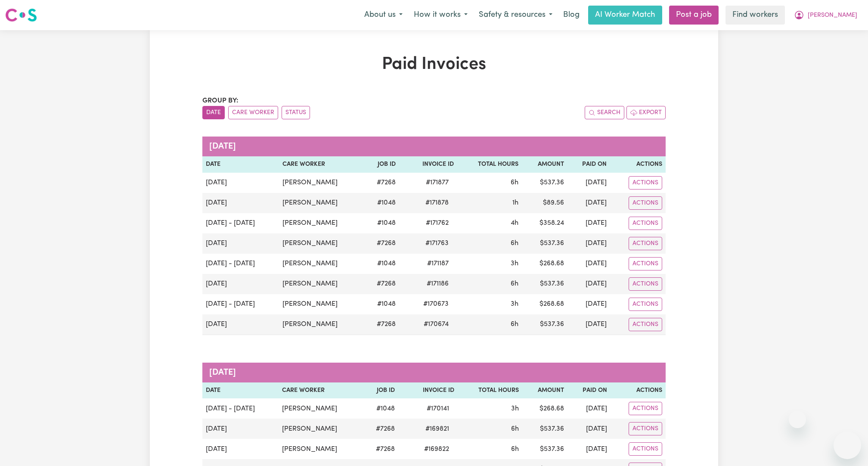  I want to click on span: # 170674, so click(436, 325).